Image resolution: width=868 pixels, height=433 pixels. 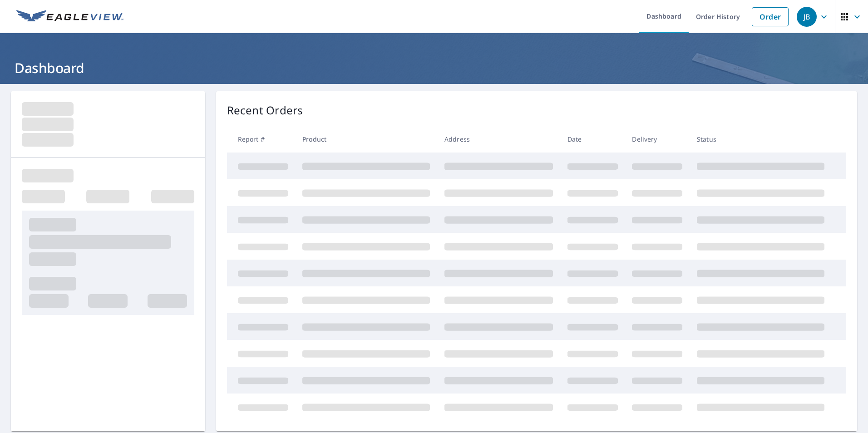 What do you see at coordinates (366, 139) in the screenshot?
I see `th: Product` at bounding box center [366, 139].